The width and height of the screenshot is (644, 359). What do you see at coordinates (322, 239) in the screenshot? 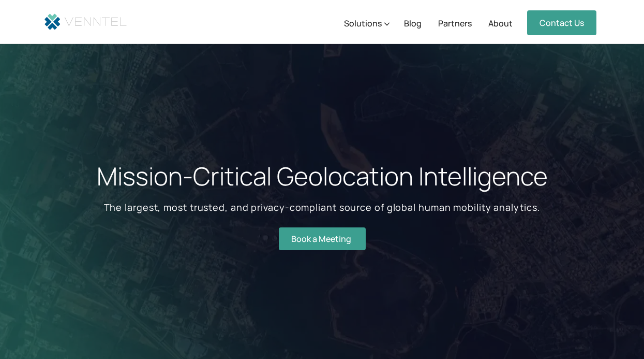
I see `a: Book a Meeting` at bounding box center [322, 239].